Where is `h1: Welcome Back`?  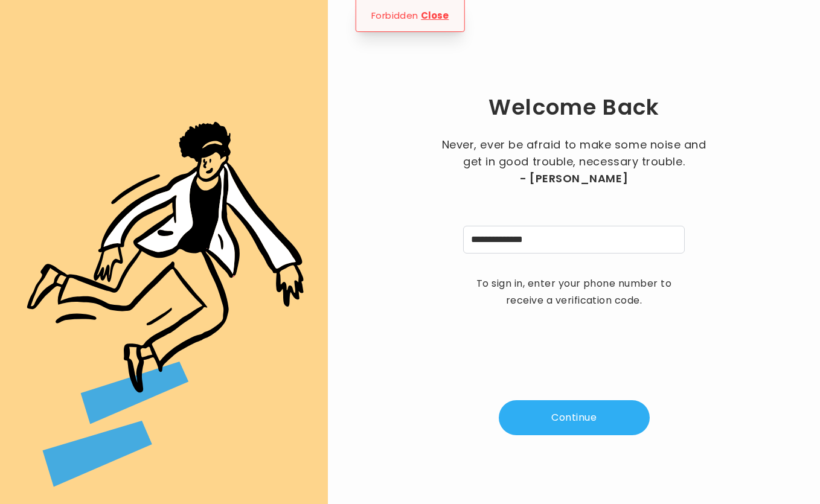 h1: Welcome Back is located at coordinates (573, 108).